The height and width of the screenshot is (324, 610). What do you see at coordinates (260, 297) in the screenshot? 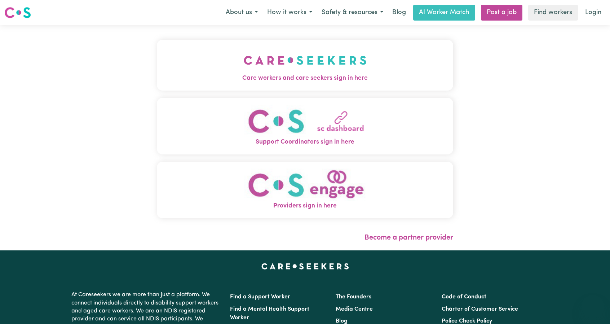
I see `a: Find a Support Worker` at bounding box center [260, 297].